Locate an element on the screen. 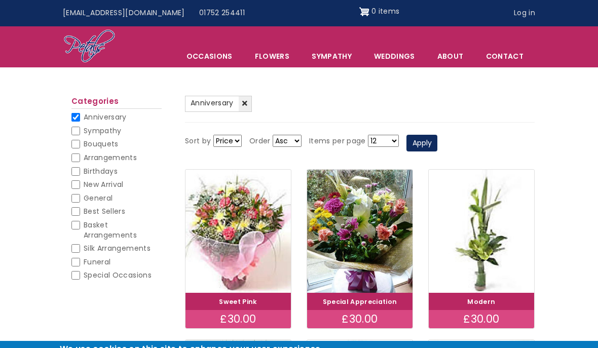  a: Special Appreciation is located at coordinates (360, 302).